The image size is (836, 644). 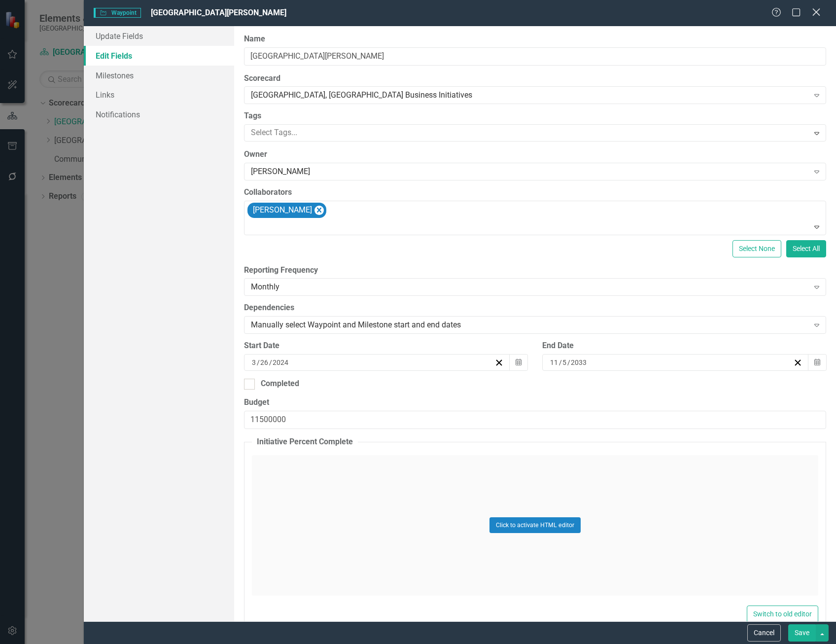 I want to click on button: Switch to old editor, so click(x=783, y=613).